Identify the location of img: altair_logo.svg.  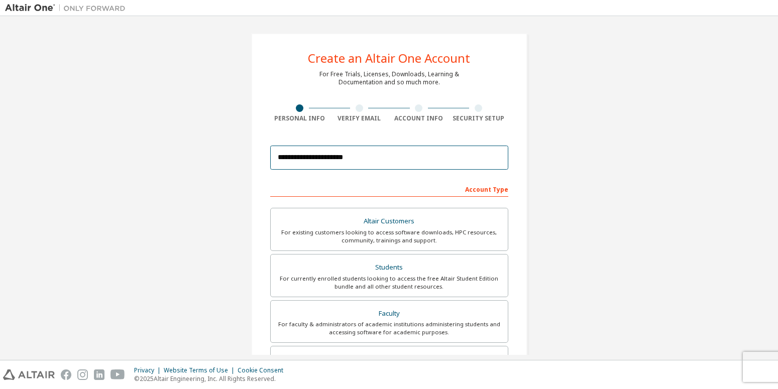
(29, 375).